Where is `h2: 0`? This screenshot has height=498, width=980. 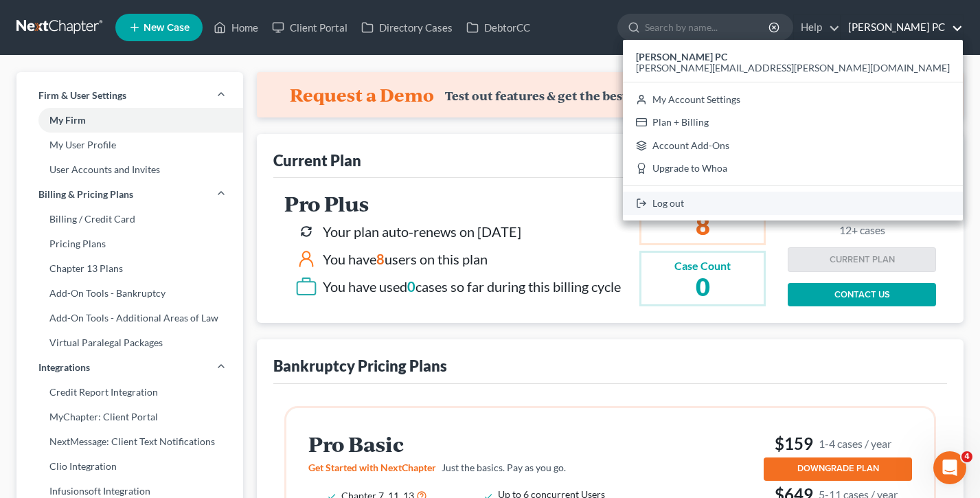 h2: 0 is located at coordinates (702, 287).